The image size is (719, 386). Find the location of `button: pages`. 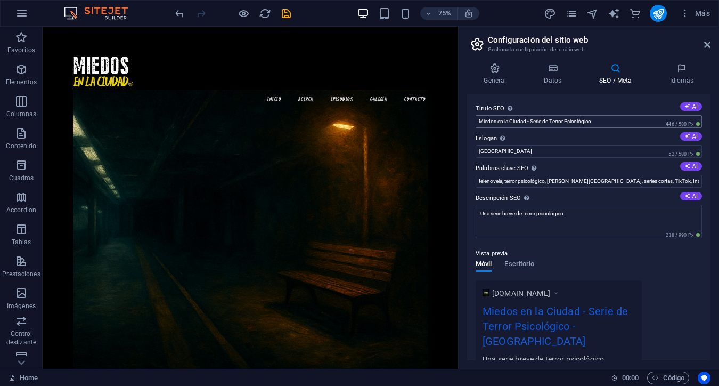

button: pages is located at coordinates (571, 13).